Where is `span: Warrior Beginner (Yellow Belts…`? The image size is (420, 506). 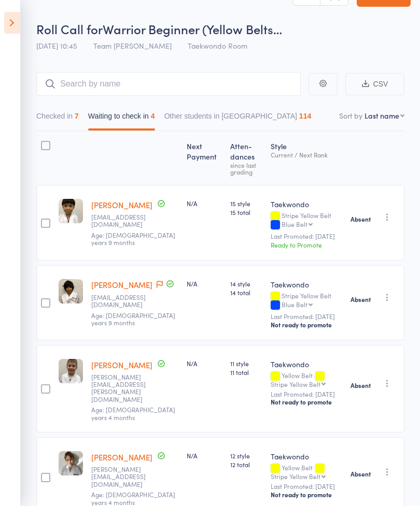 span: Warrior Beginner (Yellow Belts… is located at coordinates (192, 29).